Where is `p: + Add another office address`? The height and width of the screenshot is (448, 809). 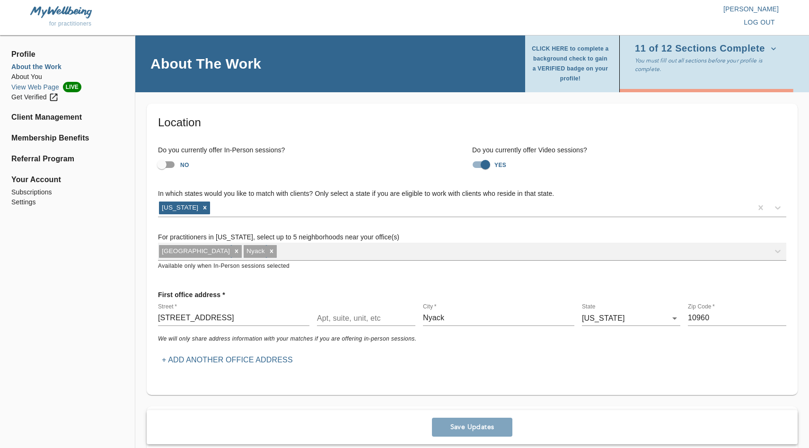 p: + Add another office address is located at coordinates (227, 360).